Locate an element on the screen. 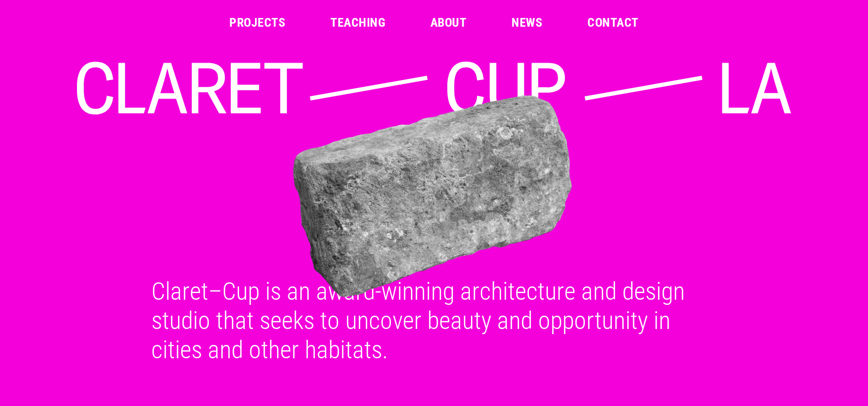  a: Projects is located at coordinates (257, 23).